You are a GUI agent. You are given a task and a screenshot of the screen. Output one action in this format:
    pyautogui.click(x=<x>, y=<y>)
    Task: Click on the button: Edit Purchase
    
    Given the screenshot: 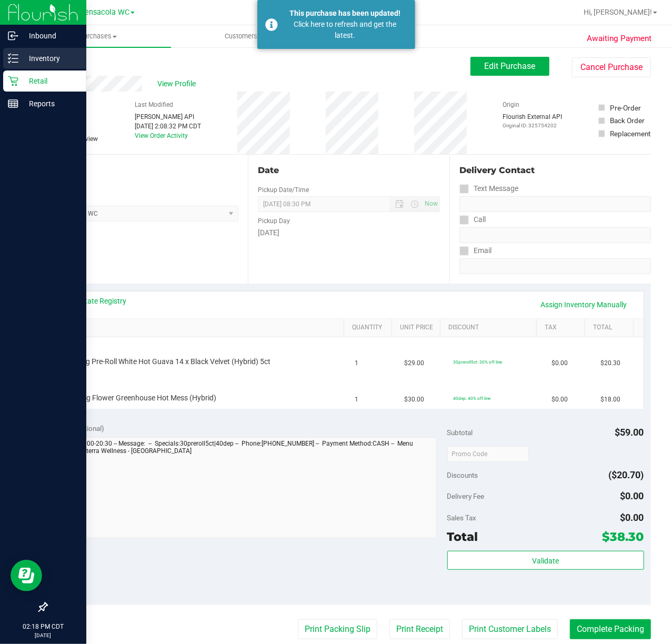 What is the action you would take?
    pyautogui.click(x=510, y=67)
    